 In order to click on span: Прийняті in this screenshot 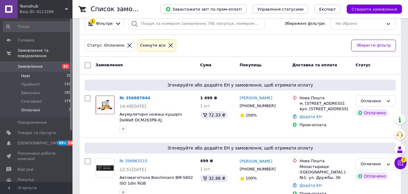, I will do `click(30, 84)`.